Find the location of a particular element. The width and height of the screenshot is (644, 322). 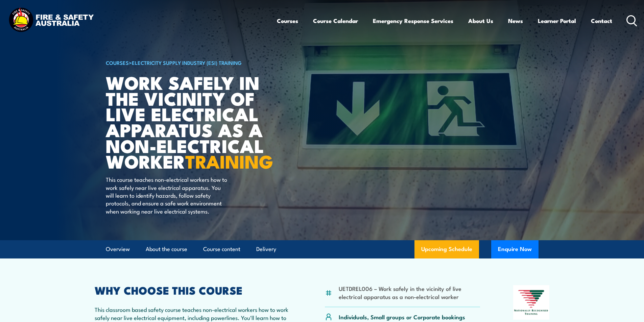

h2: WHY CHOOSE THIS COURSE is located at coordinates (194, 290).